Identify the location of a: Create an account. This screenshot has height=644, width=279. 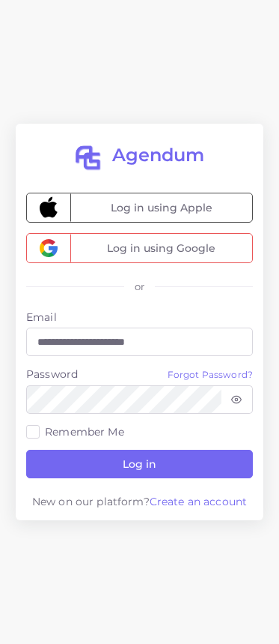
(198, 502).